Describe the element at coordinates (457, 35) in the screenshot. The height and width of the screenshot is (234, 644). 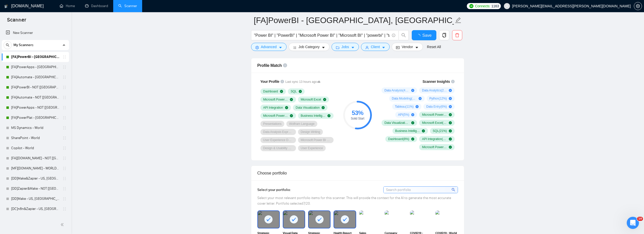
I see `span: delete` at that location.